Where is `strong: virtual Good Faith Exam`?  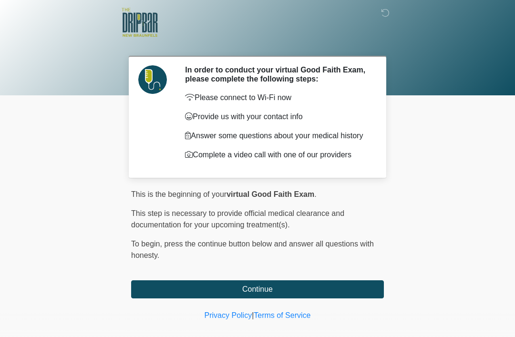 strong: virtual Good Faith Exam is located at coordinates (270, 194).